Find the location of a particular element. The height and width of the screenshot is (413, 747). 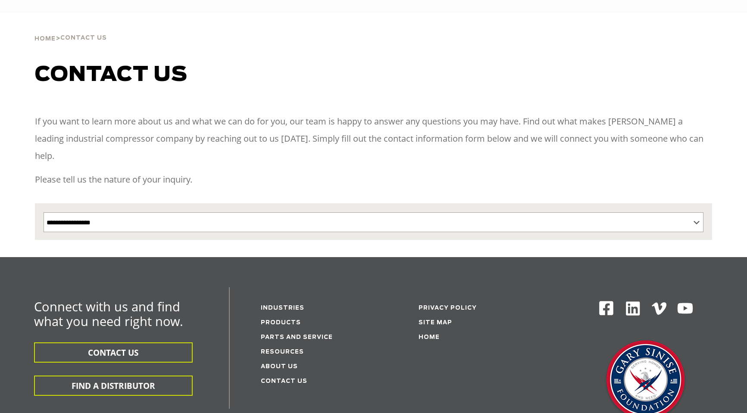

a: Resources is located at coordinates (282, 352).